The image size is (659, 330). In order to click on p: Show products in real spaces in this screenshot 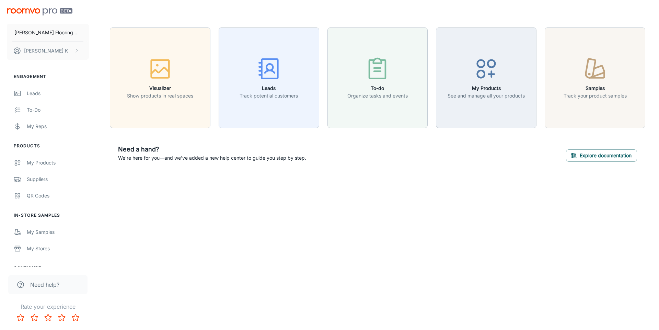, I will do `click(160, 96)`.